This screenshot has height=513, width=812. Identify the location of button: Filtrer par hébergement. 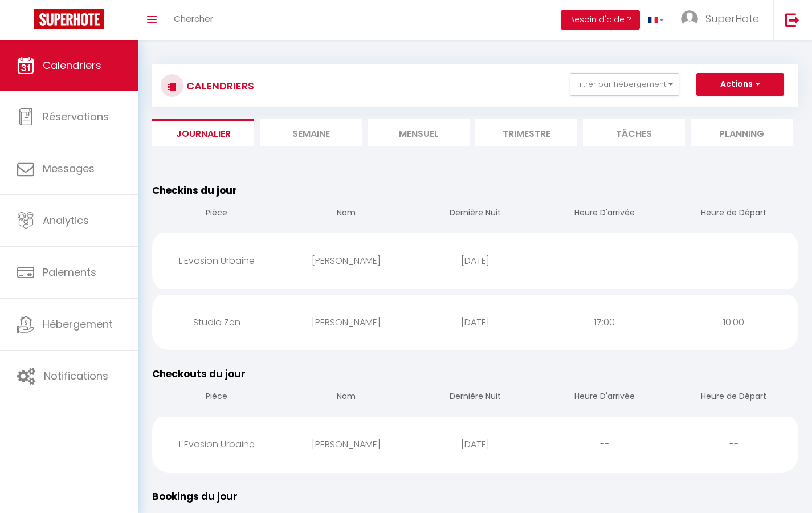
(625, 84).